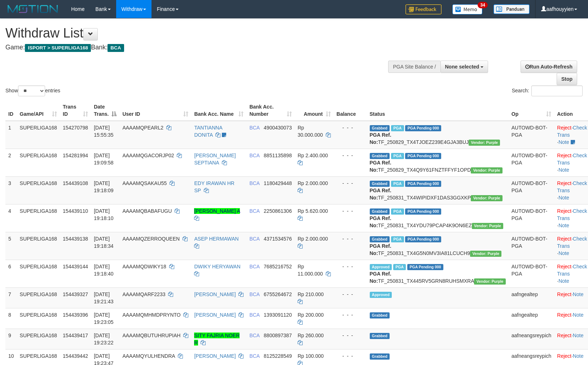 The image size is (588, 365). I want to click on span: AAAAMQARF2233, so click(144, 294).